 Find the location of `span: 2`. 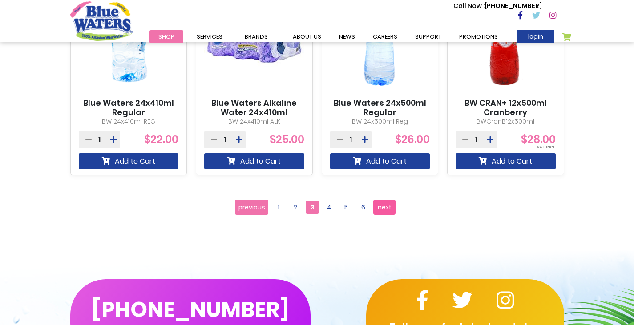

span: 2 is located at coordinates (295, 207).